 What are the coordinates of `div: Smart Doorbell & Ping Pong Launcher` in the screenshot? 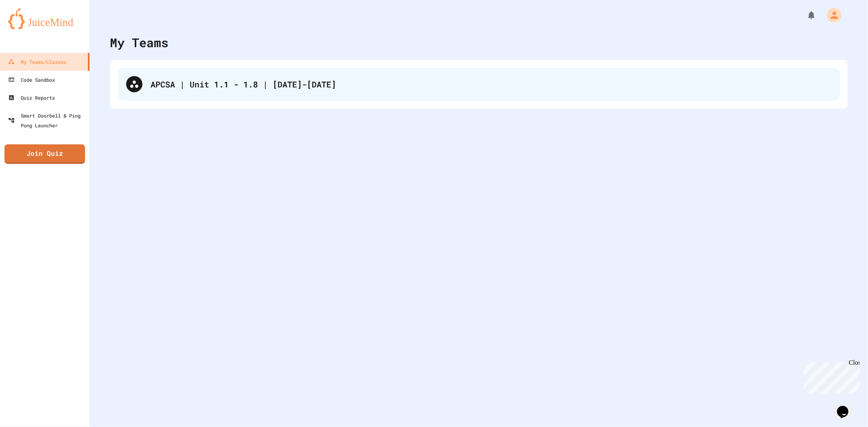 It's located at (47, 120).